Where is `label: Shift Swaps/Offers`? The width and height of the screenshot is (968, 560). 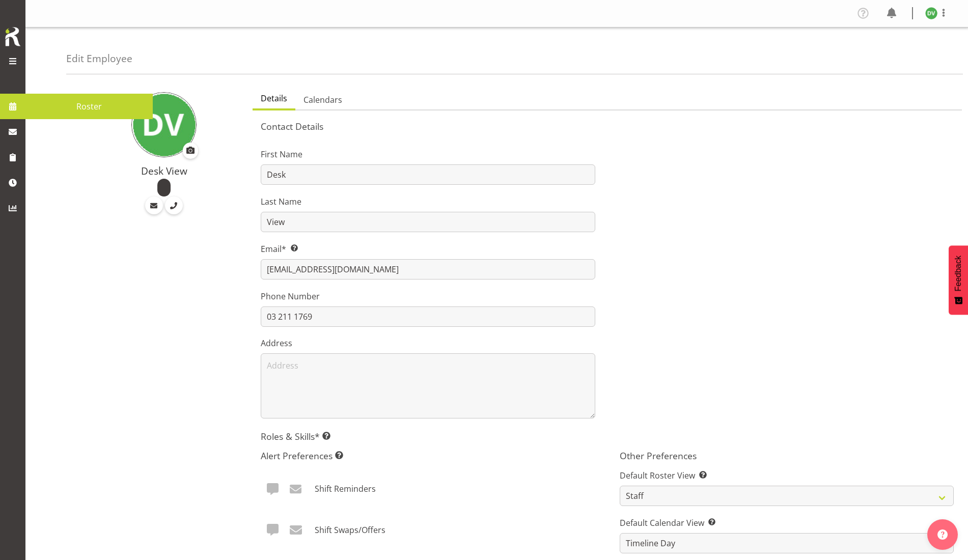 label: Shift Swaps/Offers is located at coordinates (349, 530).